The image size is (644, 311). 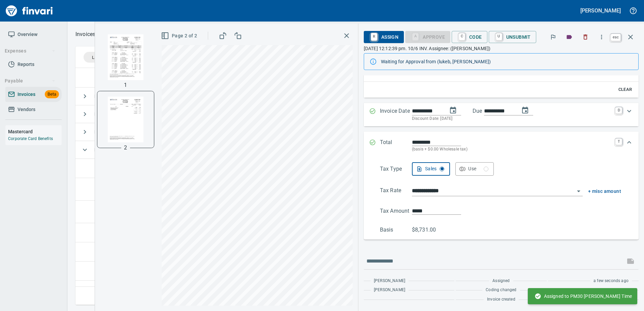 I want to click on button: Expenses, so click(x=30, y=51).